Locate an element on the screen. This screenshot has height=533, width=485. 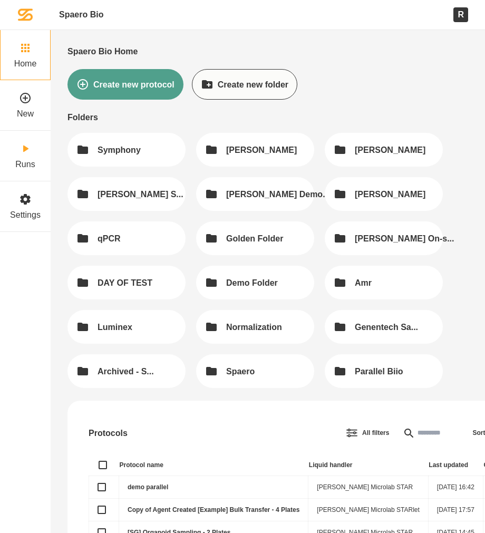
a: Normalization is located at coordinates (255, 327).